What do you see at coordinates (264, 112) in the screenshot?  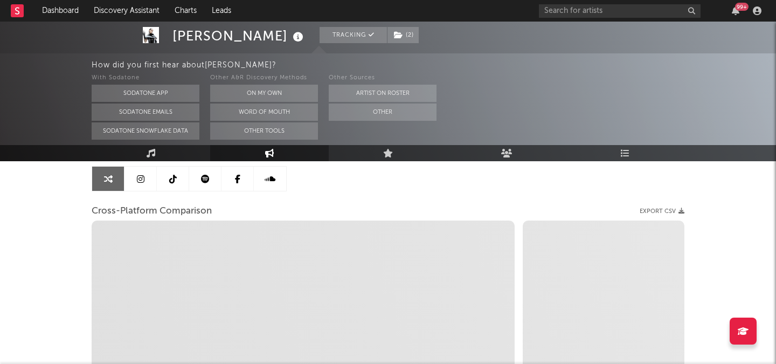 I see `button: Word Of Mouth` at bounding box center [264, 112].